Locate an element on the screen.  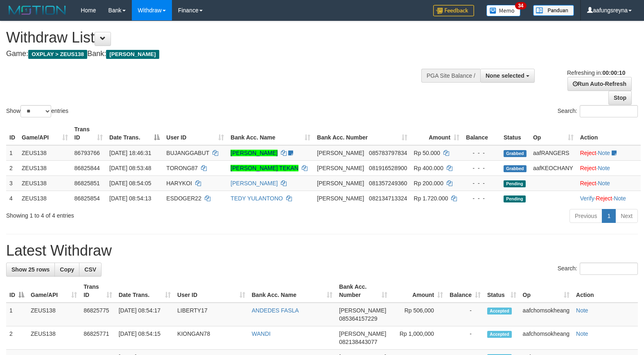
th: Action is located at coordinates (609, 133).